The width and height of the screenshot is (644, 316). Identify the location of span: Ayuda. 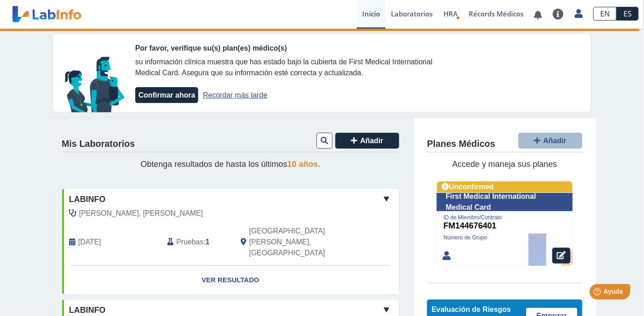
(51, 11).